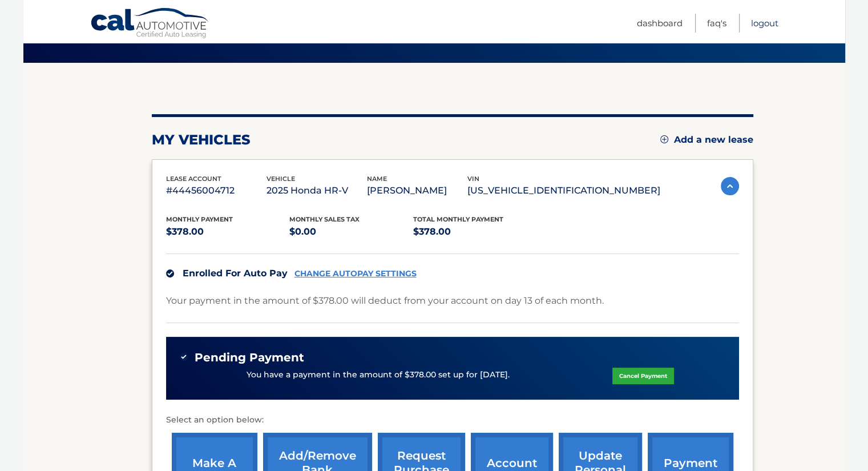 The width and height of the screenshot is (868, 471). What do you see at coordinates (194, 179) in the screenshot?
I see `span: lease account` at bounding box center [194, 179].